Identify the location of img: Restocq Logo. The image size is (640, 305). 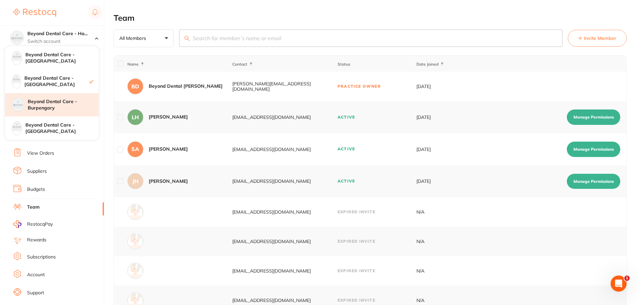
(35, 13).